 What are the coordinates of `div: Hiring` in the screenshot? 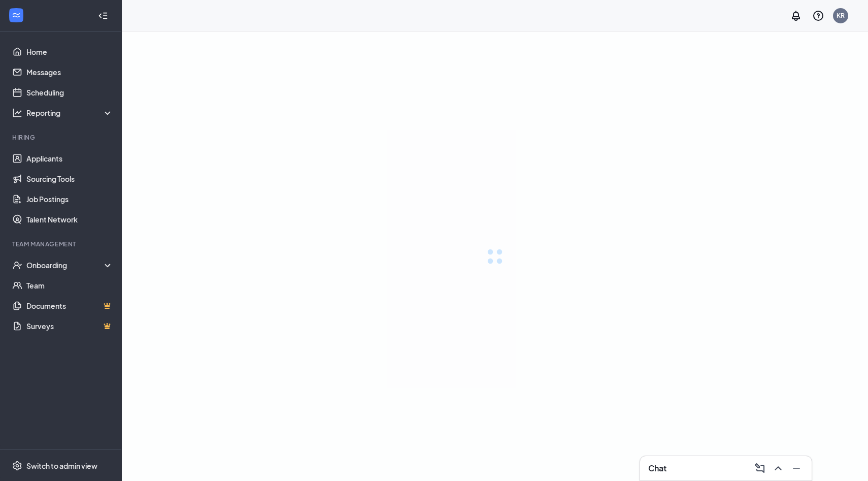 It's located at (61, 137).